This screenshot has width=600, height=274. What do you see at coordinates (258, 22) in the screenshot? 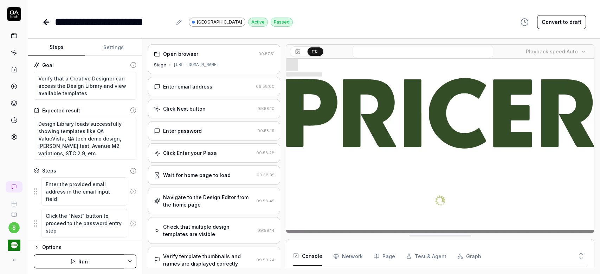
I see `div: Active` at bounding box center [258, 22].